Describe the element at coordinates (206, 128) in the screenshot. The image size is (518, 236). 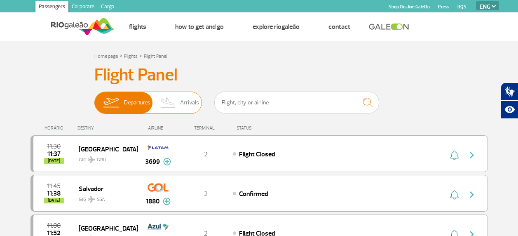
I see `div: TERMINAL` at that location.